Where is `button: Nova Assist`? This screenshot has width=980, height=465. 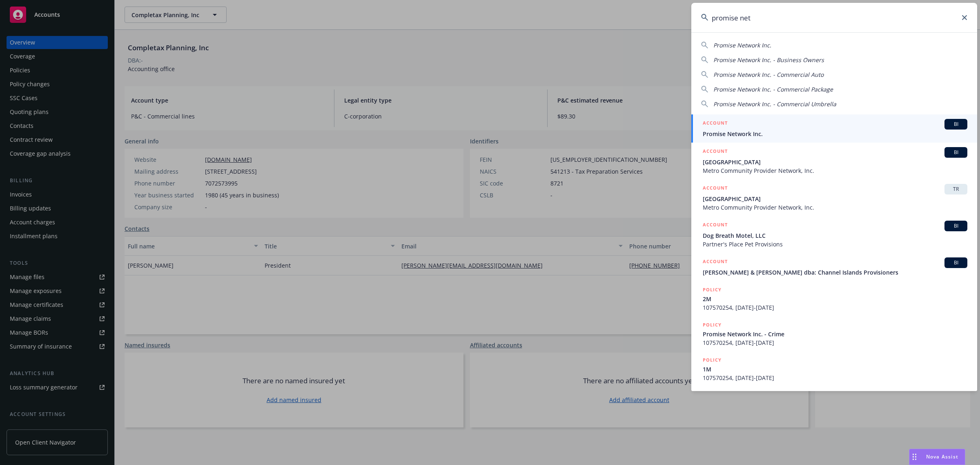 button: Nova Assist is located at coordinates (937, 457).